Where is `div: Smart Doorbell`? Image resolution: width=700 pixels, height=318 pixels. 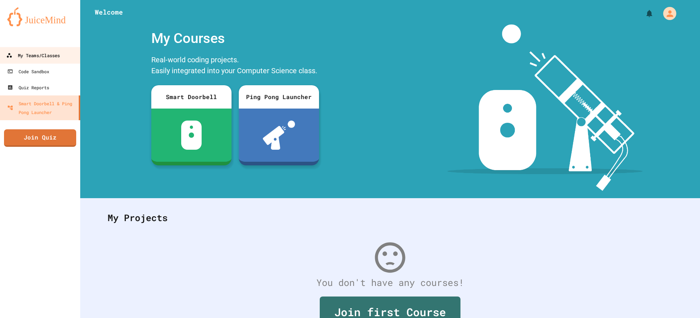 div: Smart Doorbell is located at coordinates (192, 97).